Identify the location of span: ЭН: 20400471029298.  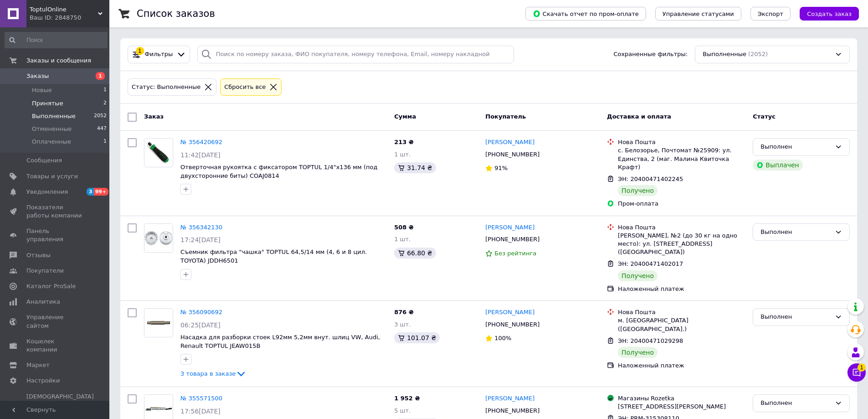
(650, 341).